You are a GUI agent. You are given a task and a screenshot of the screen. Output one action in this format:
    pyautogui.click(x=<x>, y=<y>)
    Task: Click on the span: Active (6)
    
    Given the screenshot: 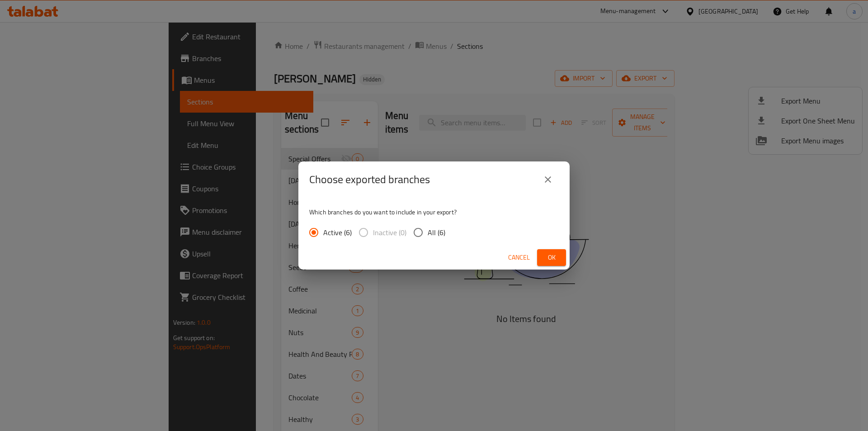 What is the action you would take?
    pyautogui.click(x=337, y=232)
    